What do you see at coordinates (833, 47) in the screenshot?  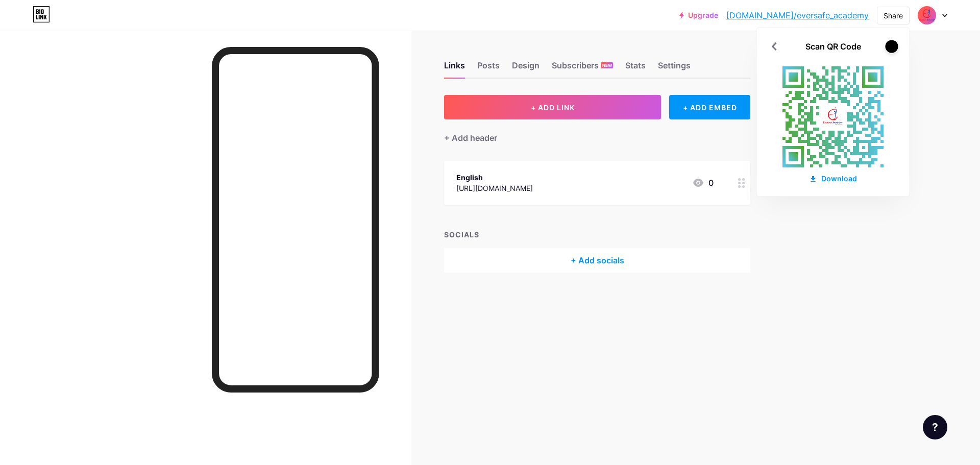 I see `div: Scan QR Code` at bounding box center [833, 47].